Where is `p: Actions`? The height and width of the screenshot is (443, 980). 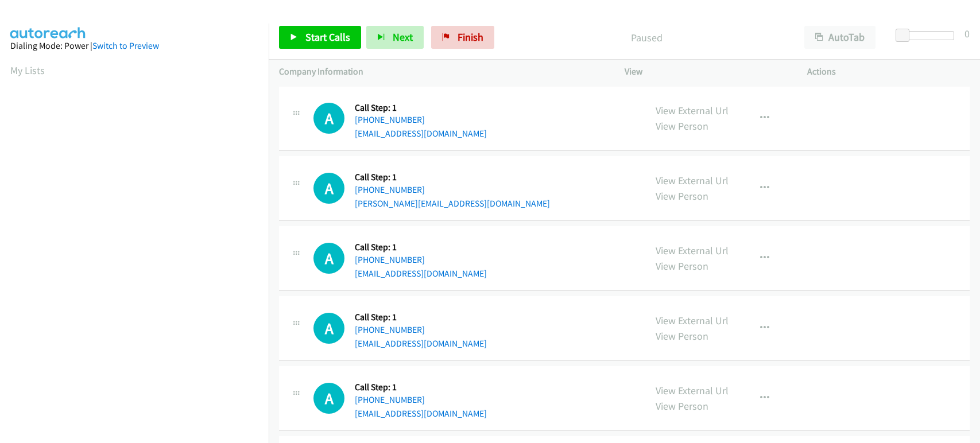
p: Actions is located at coordinates (889, 71).